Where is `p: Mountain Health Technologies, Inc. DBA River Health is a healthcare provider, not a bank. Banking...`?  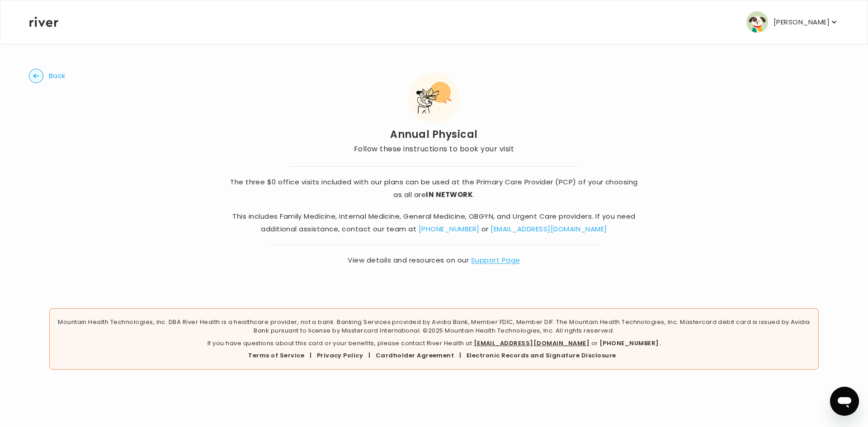 p: Mountain Health Technologies, Inc. DBA River Health is a healthcare provider, not a bank. Banking... is located at coordinates (434, 327).